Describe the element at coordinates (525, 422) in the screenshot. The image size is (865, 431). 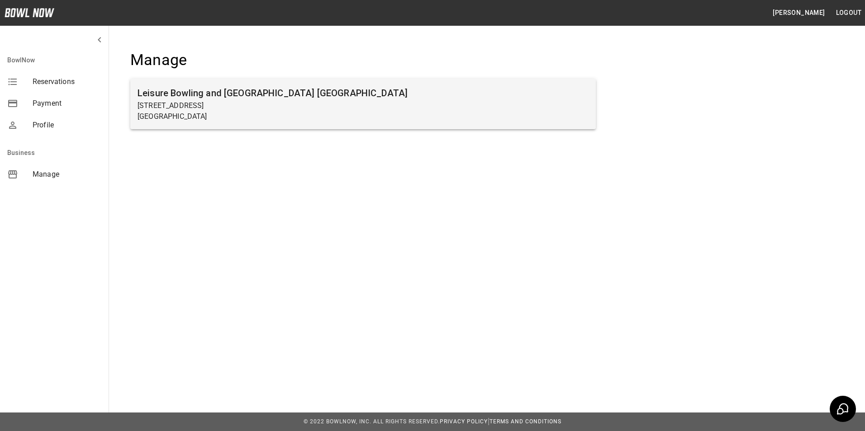
I see `a: Terms and Conditions` at that location.